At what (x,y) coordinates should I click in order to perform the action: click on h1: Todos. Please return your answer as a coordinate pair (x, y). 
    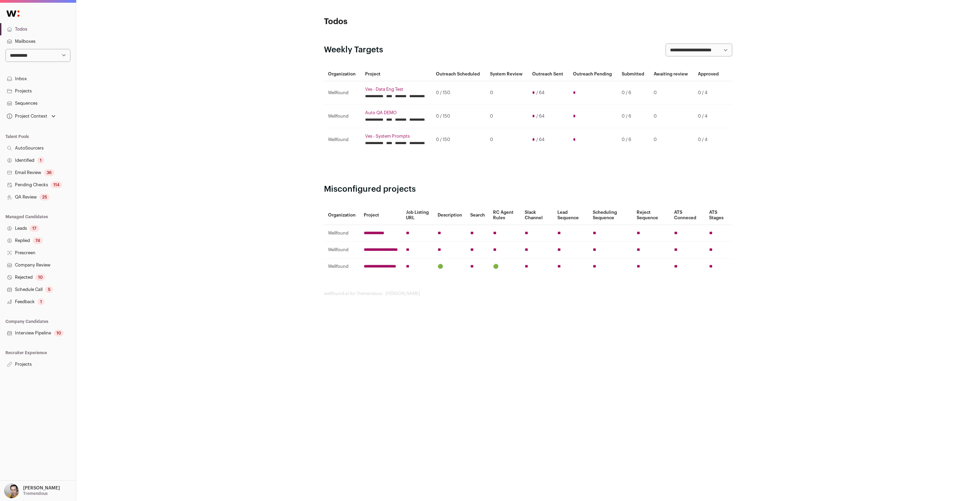
    Looking at the image, I should click on (392, 22).